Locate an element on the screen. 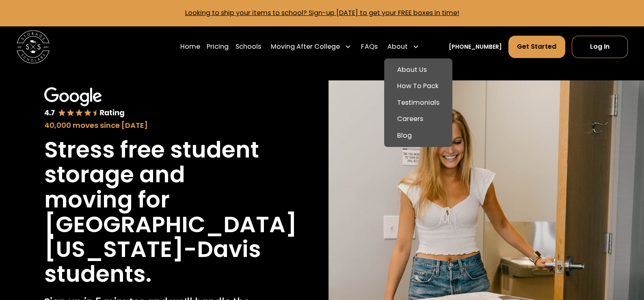 The width and height of the screenshot is (644, 300). h1: Stress free student storage and moving for is located at coordinates (157, 175).